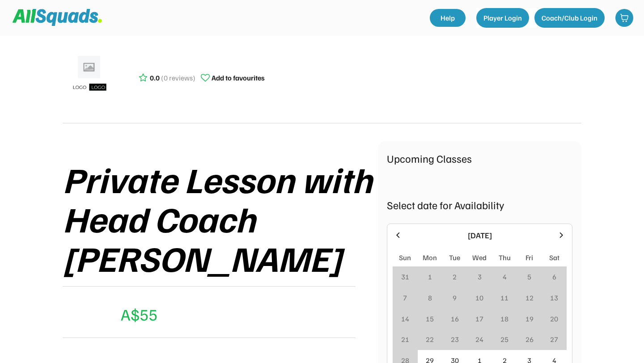  I want to click on img: ui-kit-placeholders-product-5_1200x.webp, so click(89, 75).